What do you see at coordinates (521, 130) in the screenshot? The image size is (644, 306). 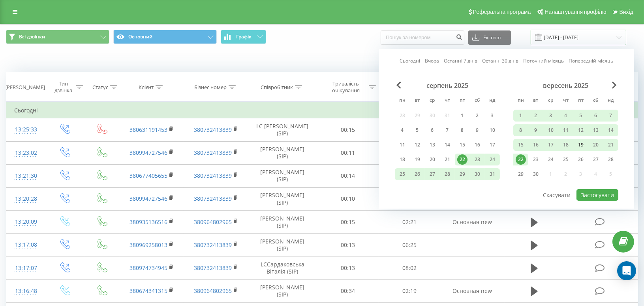 I see `div: 8` at bounding box center [521, 130].